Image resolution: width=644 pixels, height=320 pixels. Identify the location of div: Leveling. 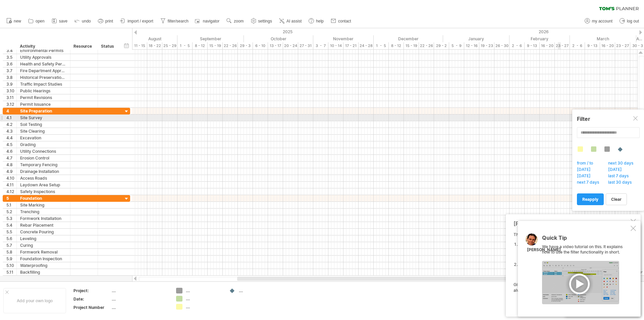
(43, 238).